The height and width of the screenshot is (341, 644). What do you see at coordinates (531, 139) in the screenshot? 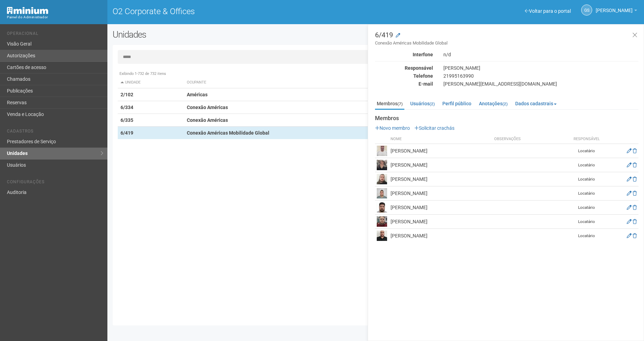
I see `th: Observações` at bounding box center [531, 139].